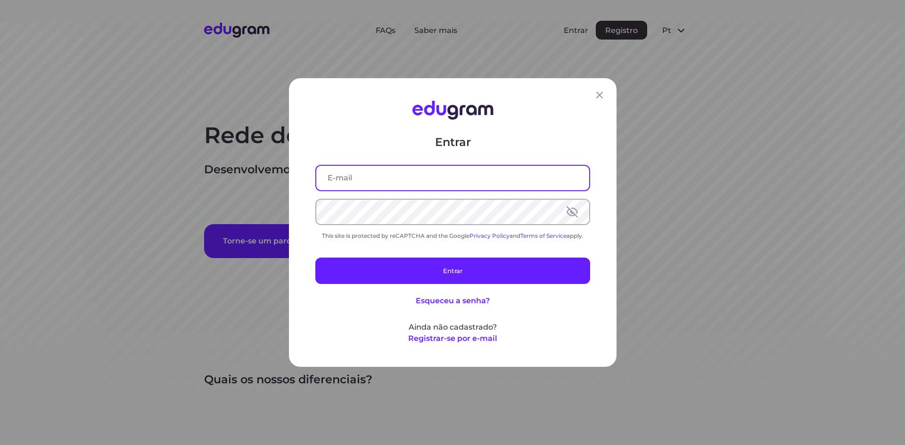 The width and height of the screenshot is (905, 445). What do you see at coordinates (452, 178) in the screenshot?
I see `input: E-mail` at bounding box center [452, 178].